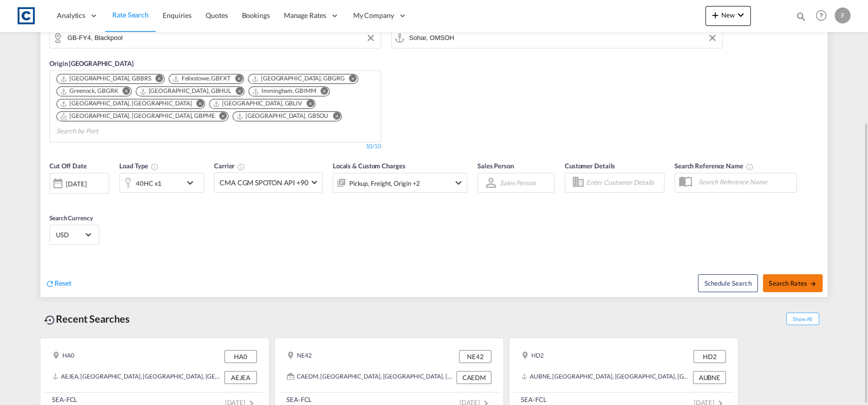 The height and width of the screenshot is (405, 868). What do you see at coordinates (240, 378) in the screenshot?
I see `div: AEJEA` at bounding box center [240, 378].